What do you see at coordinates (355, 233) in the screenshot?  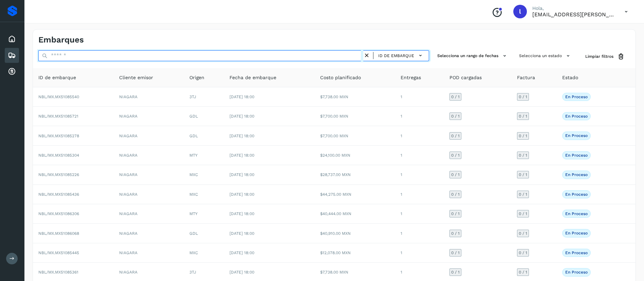 I see `td: $40,910.00 MXN` at bounding box center [355, 233].